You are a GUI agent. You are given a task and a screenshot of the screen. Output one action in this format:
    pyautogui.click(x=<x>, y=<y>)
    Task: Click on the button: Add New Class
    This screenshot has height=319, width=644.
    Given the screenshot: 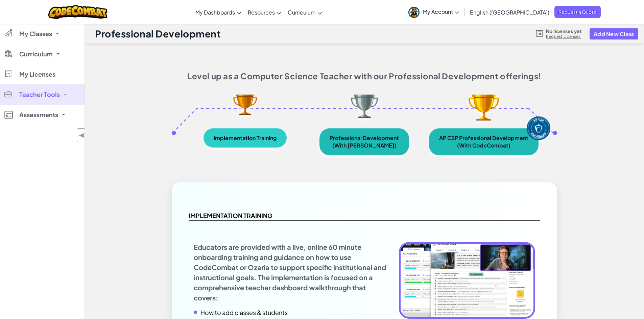 What is the action you would take?
    pyautogui.click(x=614, y=34)
    